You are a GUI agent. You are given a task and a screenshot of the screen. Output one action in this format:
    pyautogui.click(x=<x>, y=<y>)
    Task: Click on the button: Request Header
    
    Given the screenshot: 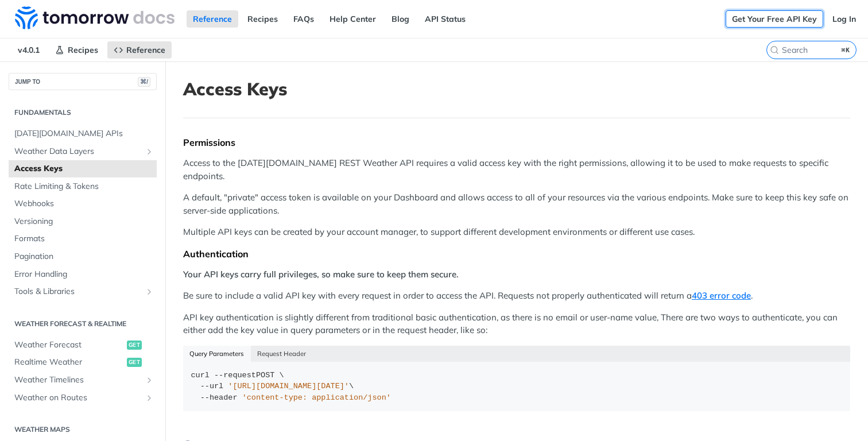 What is the action you would take?
    pyautogui.click(x=282, y=354)
    